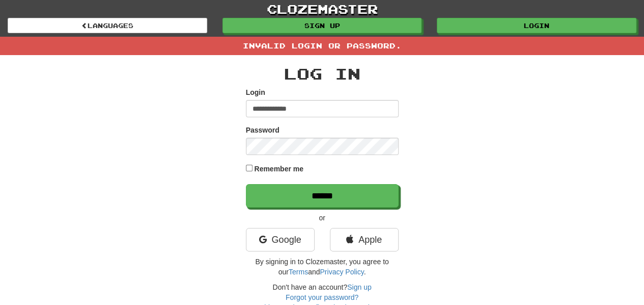 Image resolution: width=644 pixels, height=305 pixels. What do you see at coordinates (298, 271) in the screenshot?
I see `a: Terms` at bounding box center [298, 271].